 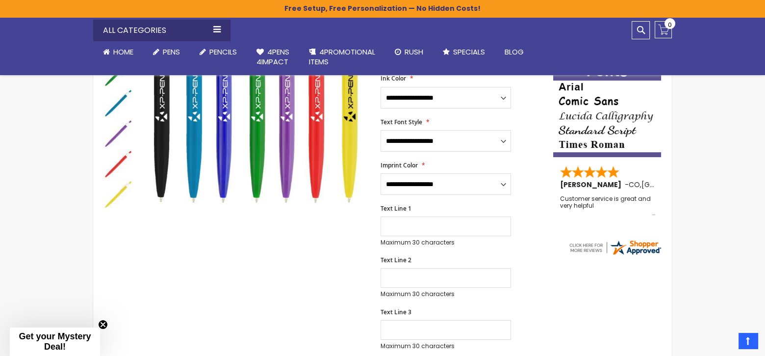 What do you see at coordinates (123, 52) in the screenshot?
I see `span: Home` at bounding box center [123, 52].